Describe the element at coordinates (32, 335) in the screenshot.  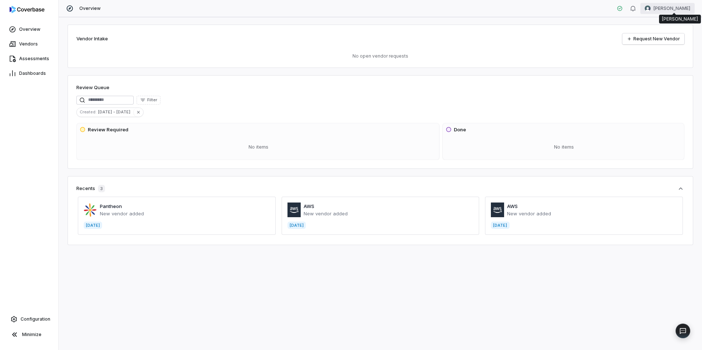
I see `span: Minimize` at that location.